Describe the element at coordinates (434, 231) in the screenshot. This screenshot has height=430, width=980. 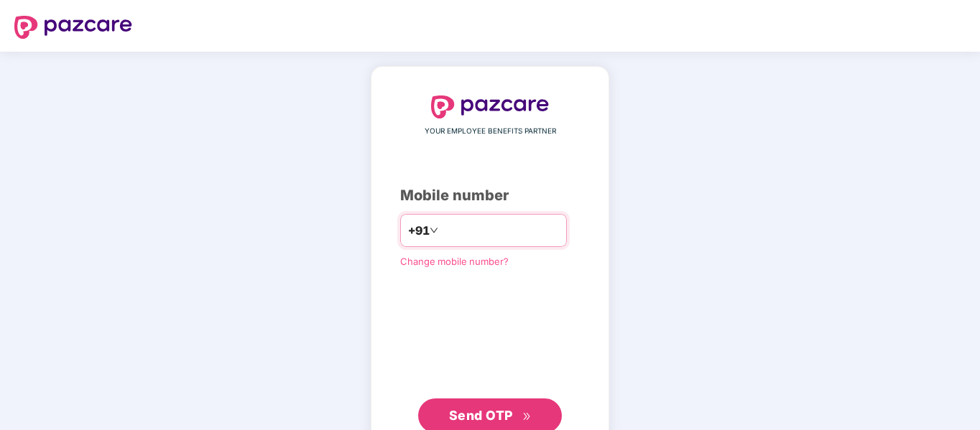
I see `span: down` at that location.